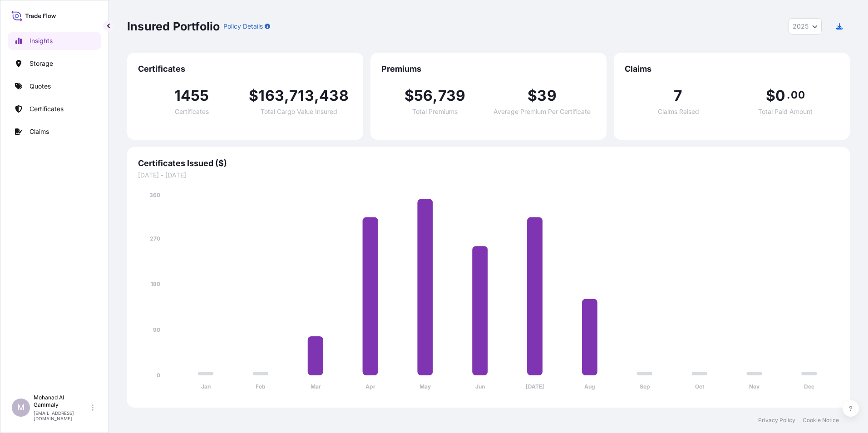 Image resolution: width=868 pixels, height=433 pixels. I want to click on span: M, so click(21, 408).